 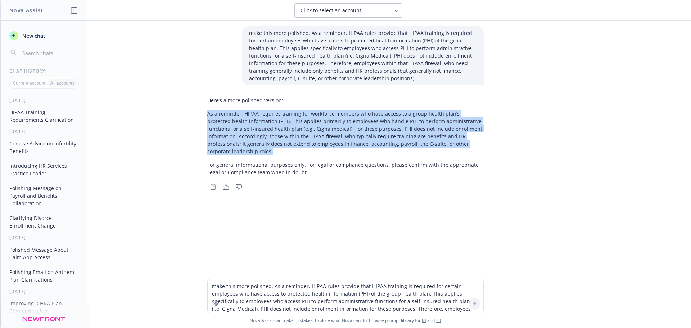 What do you see at coordinates (44, 322) in the screenshot?
I see `div: More than a week ago` at bounding box center [44, 322].